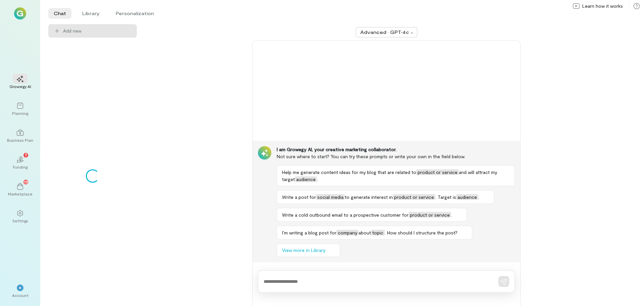 The height and width of the screenshot is (306, 644). Describe the element at coordinates (20, 163) in the screenshot. I see `a: Funding` at that location.